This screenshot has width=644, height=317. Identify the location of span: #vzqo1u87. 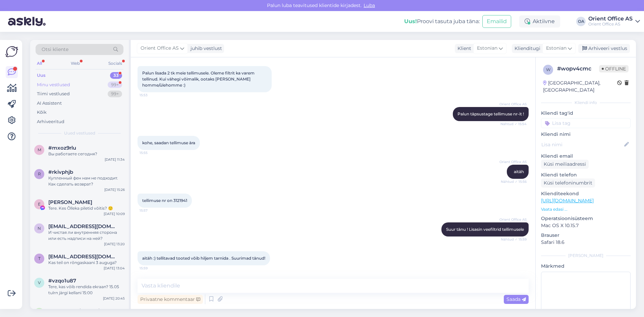
(62, 281).